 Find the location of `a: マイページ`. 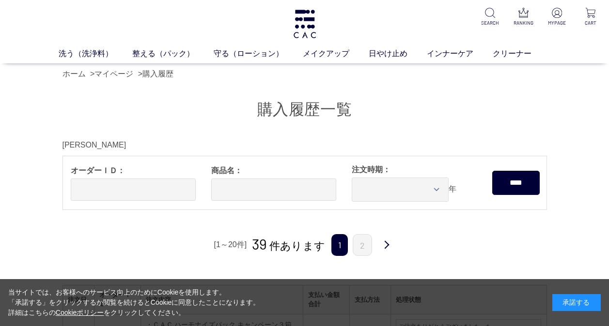

a: マイページ is located at coordinates (114, 74).